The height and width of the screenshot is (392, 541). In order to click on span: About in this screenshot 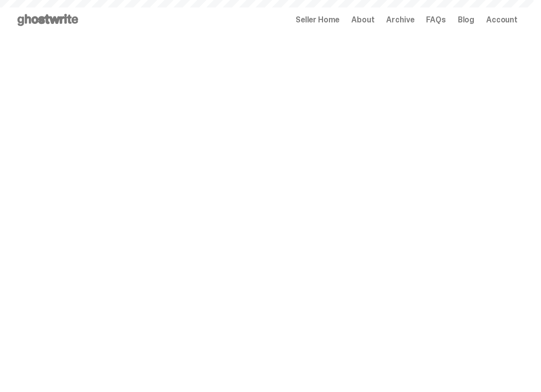, I will do `click(363, 20)`.